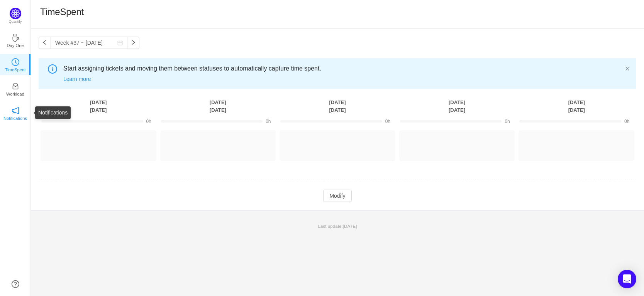 The image size is (644, 296). What do you see at coordinates (16, 64) in the screenshot?
I see `a: icon: clock-circleTimeSpent` at bounding box center [16, 64].